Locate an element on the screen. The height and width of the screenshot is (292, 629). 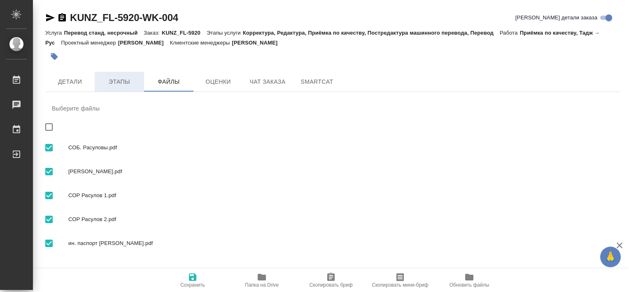
p: KUNZ_FL-5920 is located at coordinates (184, 33).